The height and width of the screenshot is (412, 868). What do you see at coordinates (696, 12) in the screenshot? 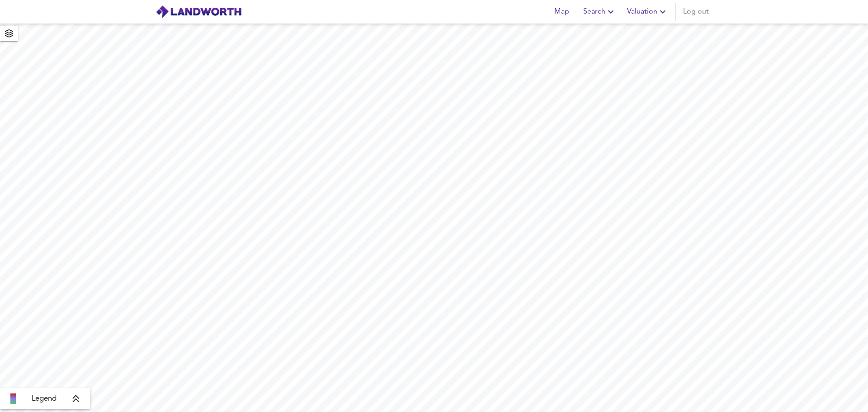
I see `span: Log out` at bounding box center [696, 12].